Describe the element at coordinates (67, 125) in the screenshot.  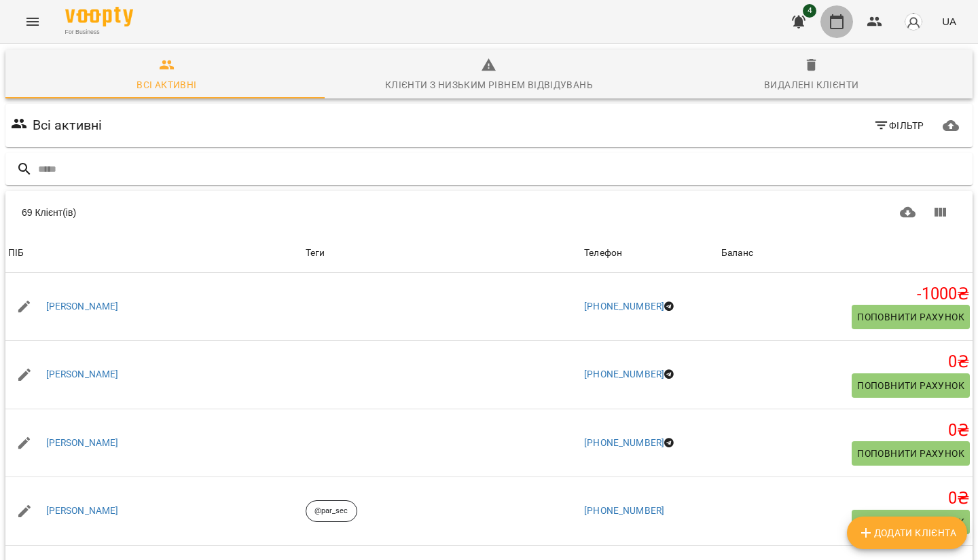
I see `h6: Всі активні` at that location.